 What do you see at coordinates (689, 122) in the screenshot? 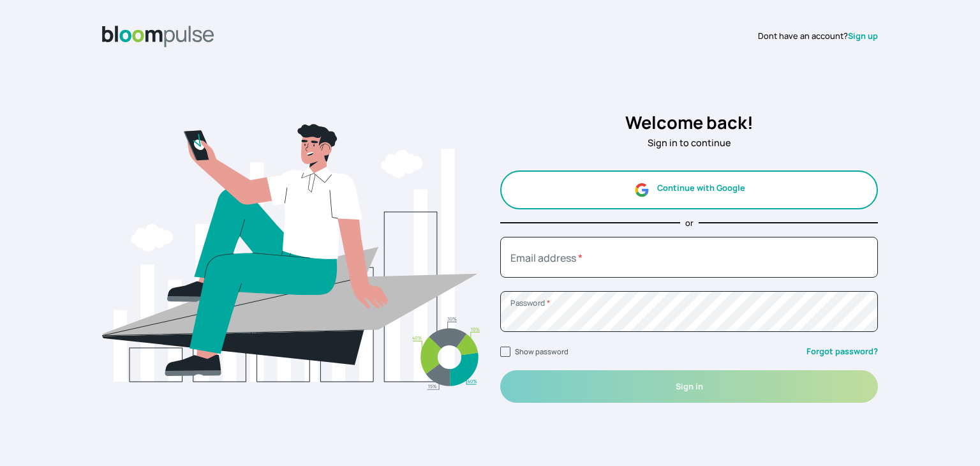
I see `h2: Welcome back!` at bounding box center [689, 122].